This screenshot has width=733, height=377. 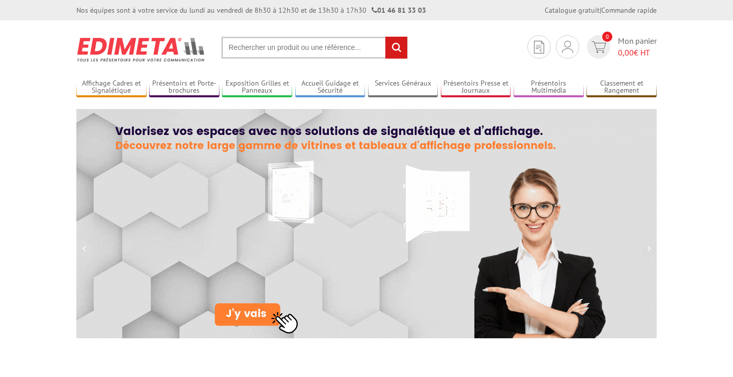 What do you see at coordinates (572, 10) in the screenshot?
I see `a: Catalogue gratuit` at bounding box center [572, 10].